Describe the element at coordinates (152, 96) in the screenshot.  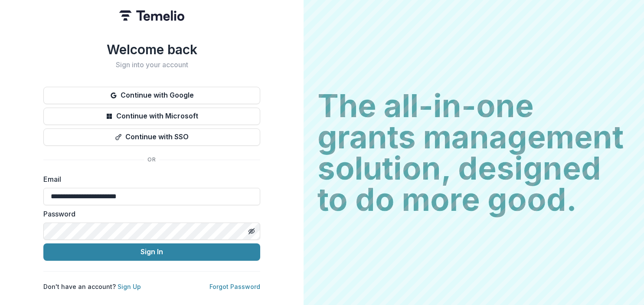
I see `button: Continue with Google` at that location.